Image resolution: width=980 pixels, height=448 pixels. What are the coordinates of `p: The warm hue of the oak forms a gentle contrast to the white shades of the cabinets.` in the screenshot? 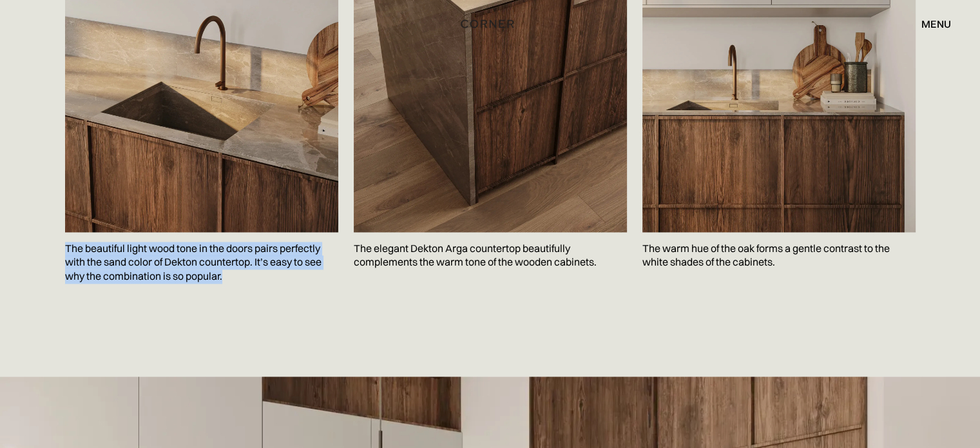 It's located at (779, 255).